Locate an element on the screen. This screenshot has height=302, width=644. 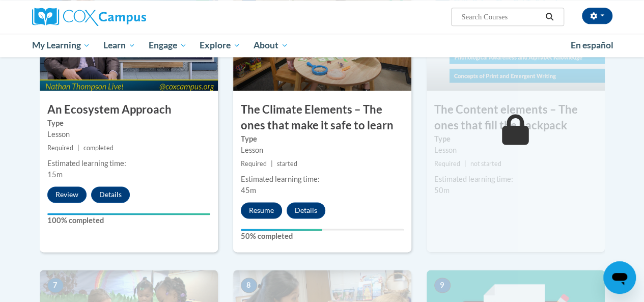
span: 8 is located at coordinates (249, 285).